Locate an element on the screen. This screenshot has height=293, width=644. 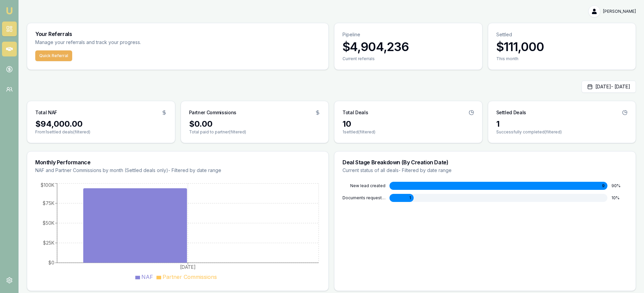
div: 10 % is located at coordinates (620, 198).